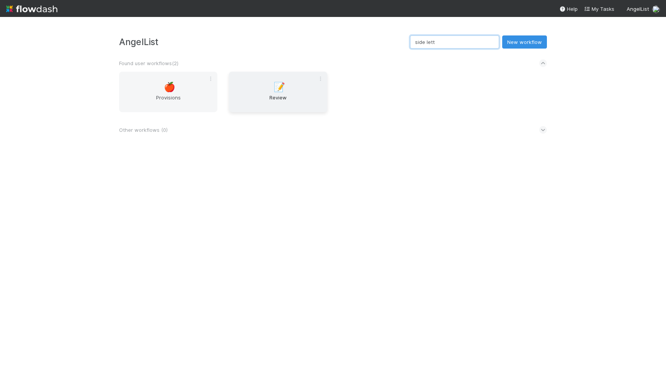  What do you see at coordinates (278, 92) in the screenshot?
I see `a: 📝Review` at bounding box center [278, 92].